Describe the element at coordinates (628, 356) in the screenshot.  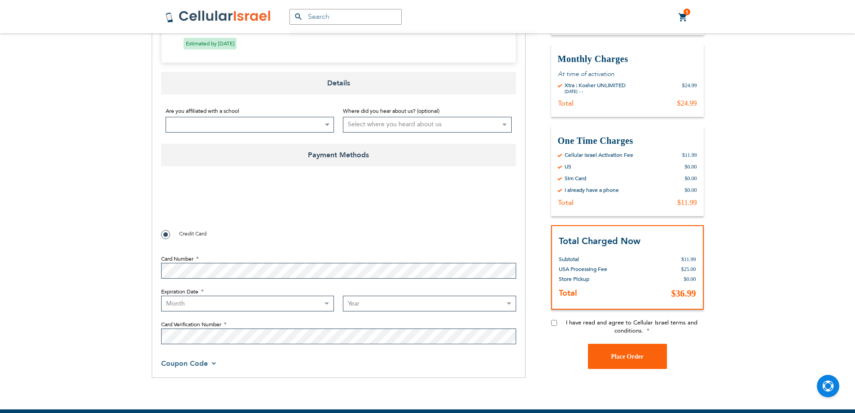
I see `button: Place Order` at that location.